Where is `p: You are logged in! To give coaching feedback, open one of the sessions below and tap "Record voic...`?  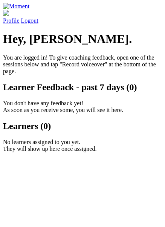
p: You are logged in! To give coaching feedback, open one of the sessions below and tap "Record voic... is located at coordinates (82, 64).